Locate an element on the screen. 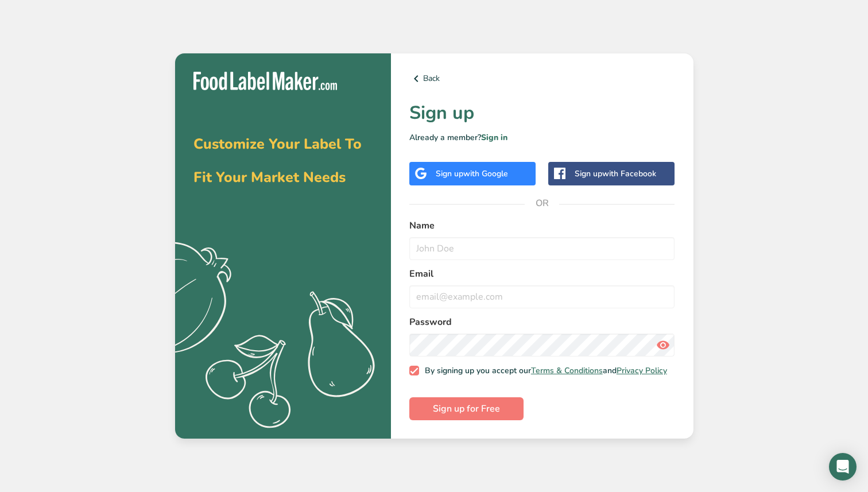 This screenshot has height=492, width=868. span: Sign up for Free is located at coordinates (466, 409).